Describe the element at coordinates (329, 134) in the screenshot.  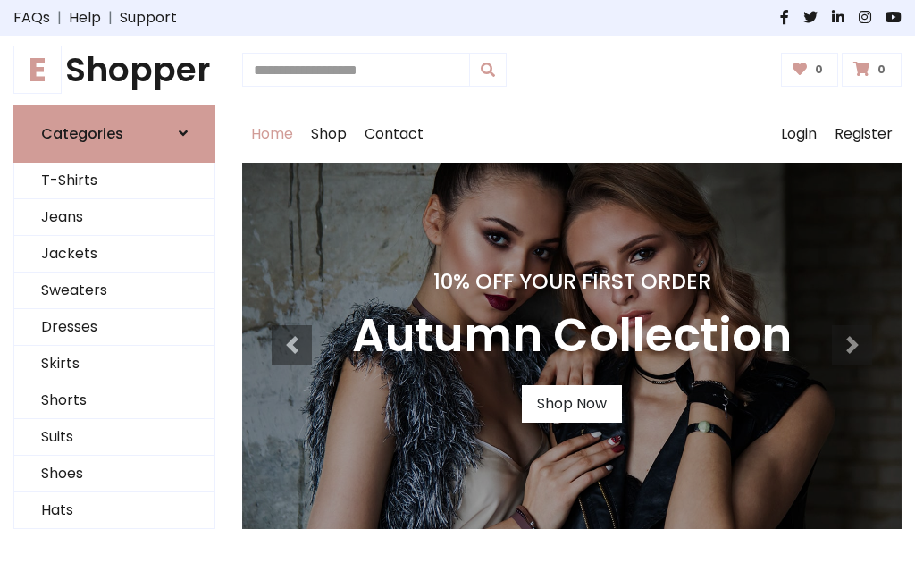
I see `a: Shop` at that location.